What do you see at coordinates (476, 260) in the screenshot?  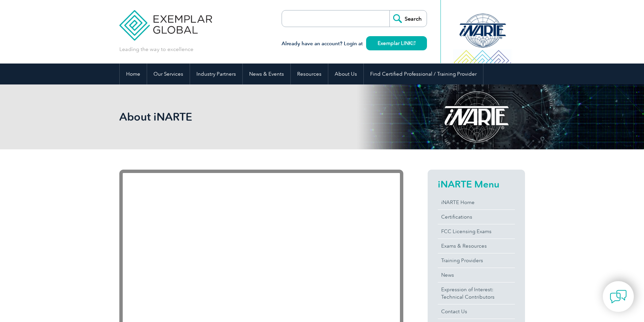 I see `a: Training Providers` at bounding box center [476, 260].